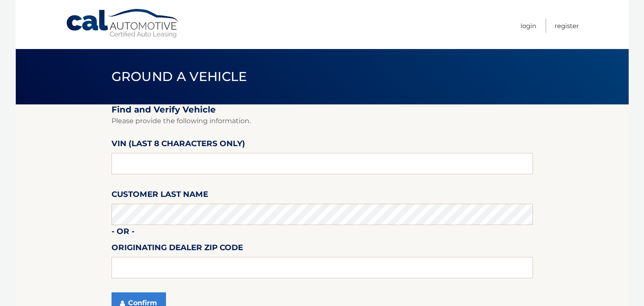 The width and height of the screenshot is (644, 306). I want to click on label: - or -, so click(123, 232).